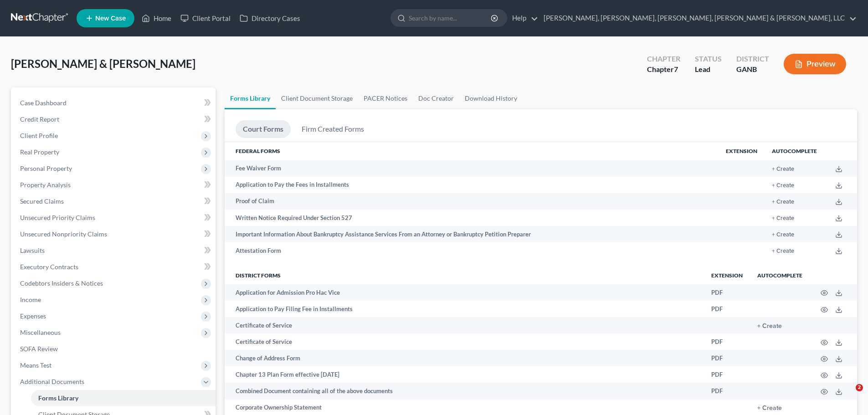  What do you see at coordinates (114, 201) in the screenshot?
I see `a: Secured Claims` at bounding box center [114, 201].